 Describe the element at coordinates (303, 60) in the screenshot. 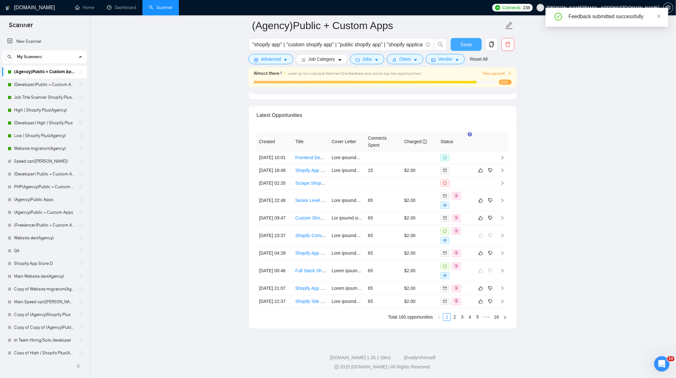

I see `span: bars` at that location.